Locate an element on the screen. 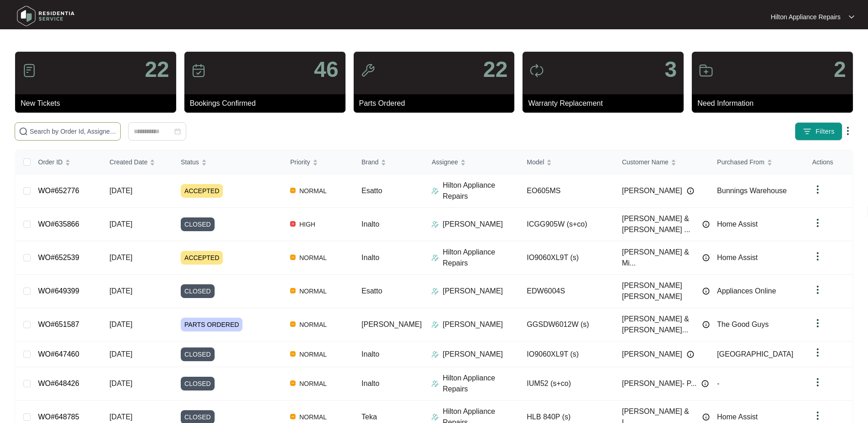  img: residentia service logo is located at coordinates (46, 16).